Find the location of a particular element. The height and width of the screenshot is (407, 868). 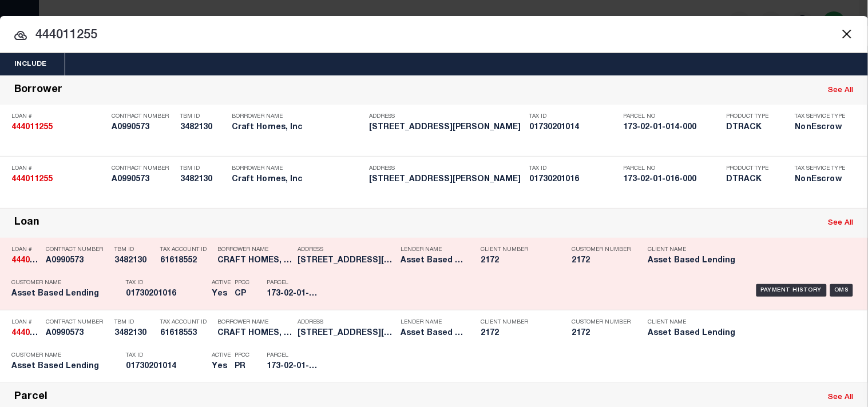

h5: 61618552 is located at coordinates (186, 261).